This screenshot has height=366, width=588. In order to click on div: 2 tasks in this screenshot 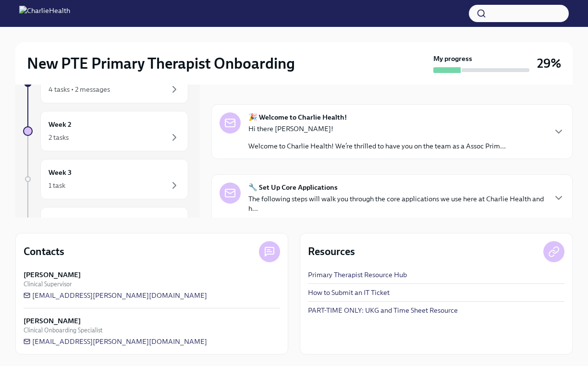, I will do `click(59, 137)`.